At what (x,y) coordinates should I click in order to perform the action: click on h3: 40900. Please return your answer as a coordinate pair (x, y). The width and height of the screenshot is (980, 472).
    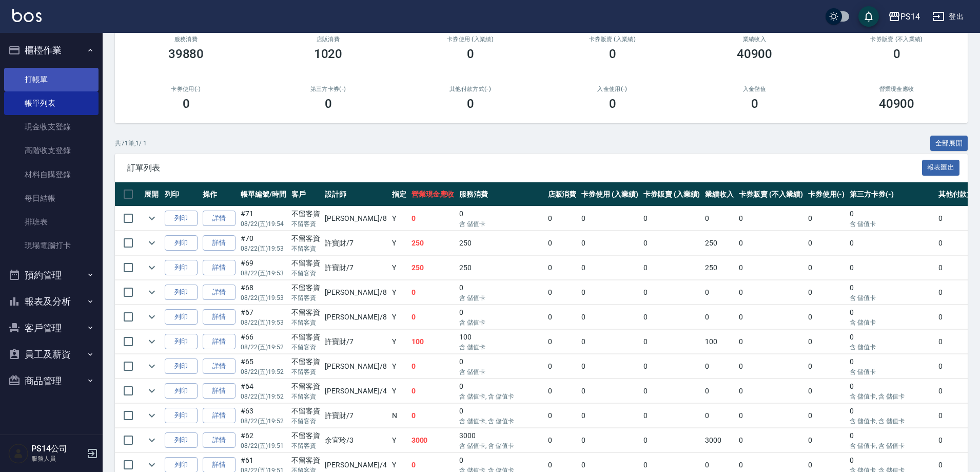
    Looking at the image, I should click on (755, 54).